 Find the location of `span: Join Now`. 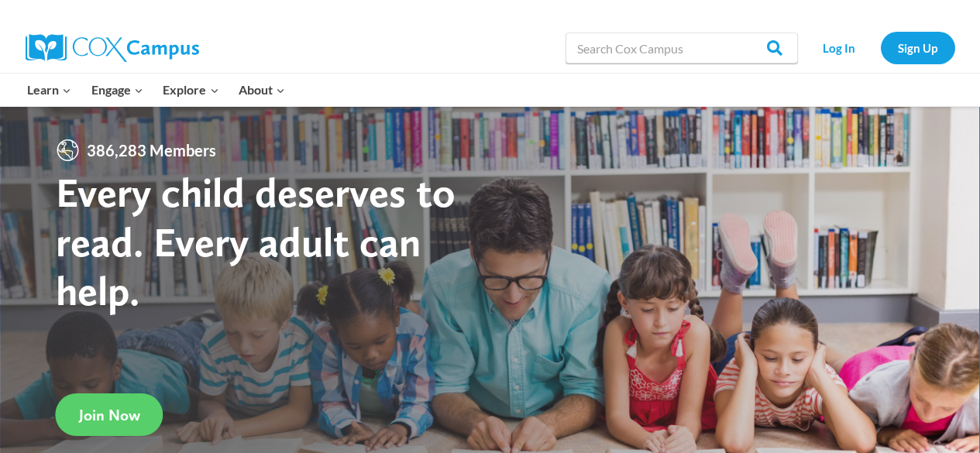

span: Join Now is located at coordinates (109, 415).